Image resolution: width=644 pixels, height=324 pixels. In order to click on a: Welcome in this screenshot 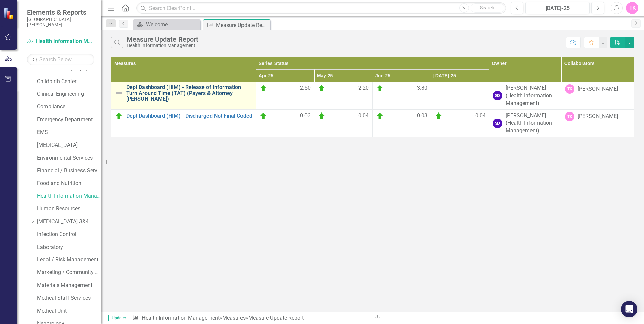, I will do `click(167, 24)`.